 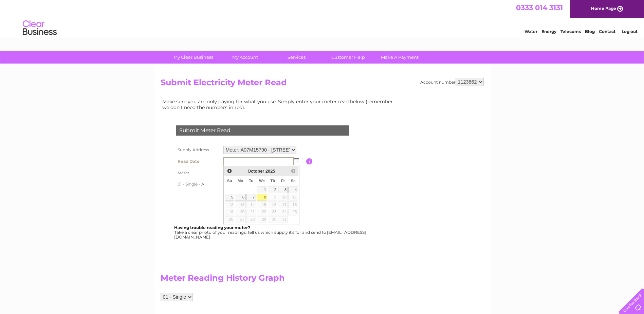 I want to click on span: October, so click(x=256, y=171).